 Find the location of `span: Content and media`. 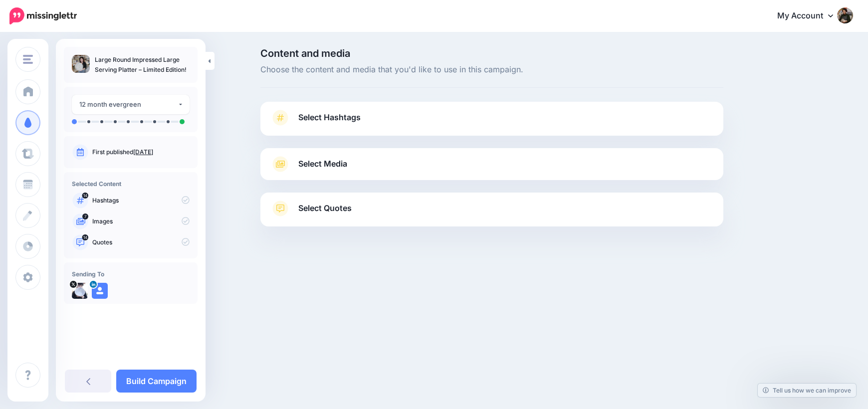

span: Content and media is located at coordinates (492, 53).